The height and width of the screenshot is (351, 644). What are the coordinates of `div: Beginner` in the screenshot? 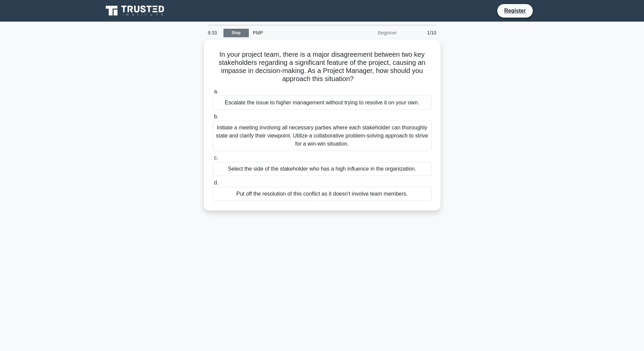 It's located at (371, 33).